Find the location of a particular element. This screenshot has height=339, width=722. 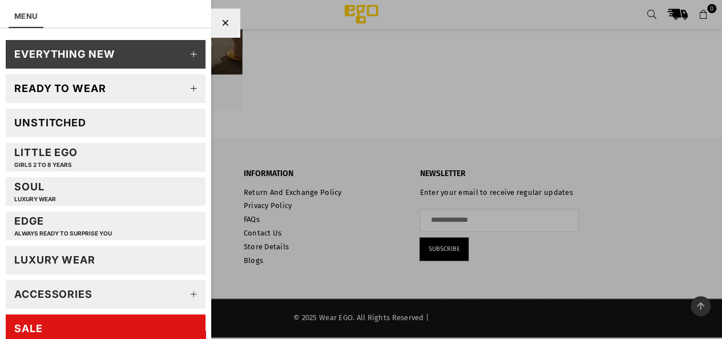

a: MENU is located at coordinates (26, 16).